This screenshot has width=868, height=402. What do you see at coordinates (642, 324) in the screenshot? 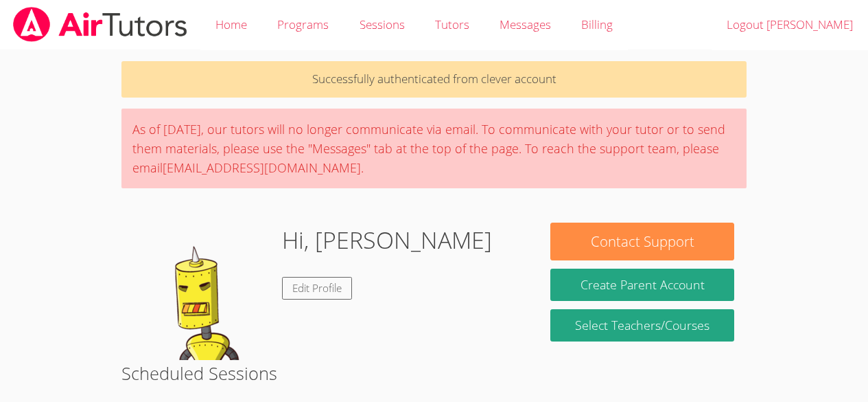
I see `a: Select Teachers/Courses` at bounding box center [642, 324].